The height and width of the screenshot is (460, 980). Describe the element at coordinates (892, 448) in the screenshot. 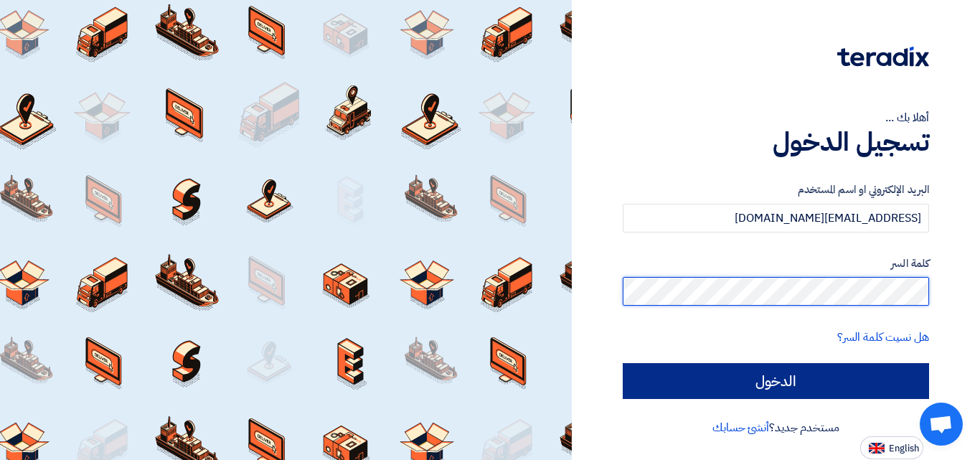

I see `button: English` at that location.